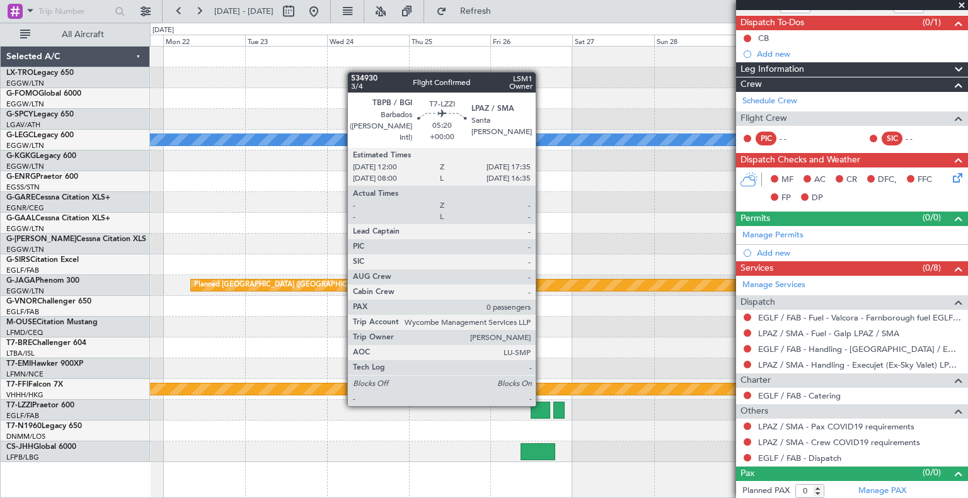 This screenshot has width=968, height=498. I want to click on a: LPAZ / SMA - Handling - Execujet (Ex-Sky Valet) LPAZ / SMA, so click(859, 365).